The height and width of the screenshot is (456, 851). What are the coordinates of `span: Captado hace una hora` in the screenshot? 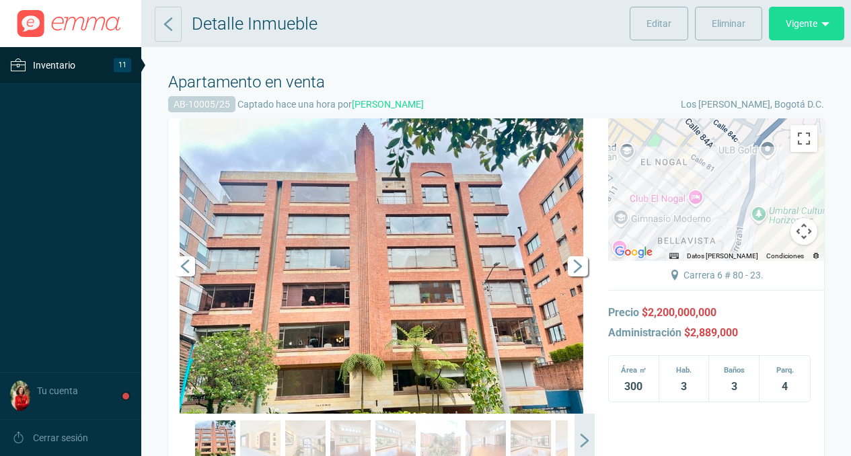 It's located at (287, 104).